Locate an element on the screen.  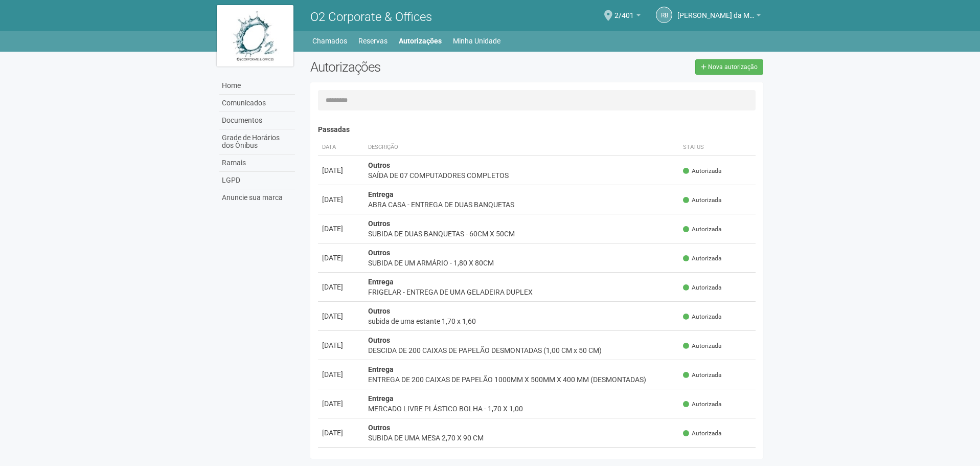
a: Autorizações is located at coordinates (421, 41).